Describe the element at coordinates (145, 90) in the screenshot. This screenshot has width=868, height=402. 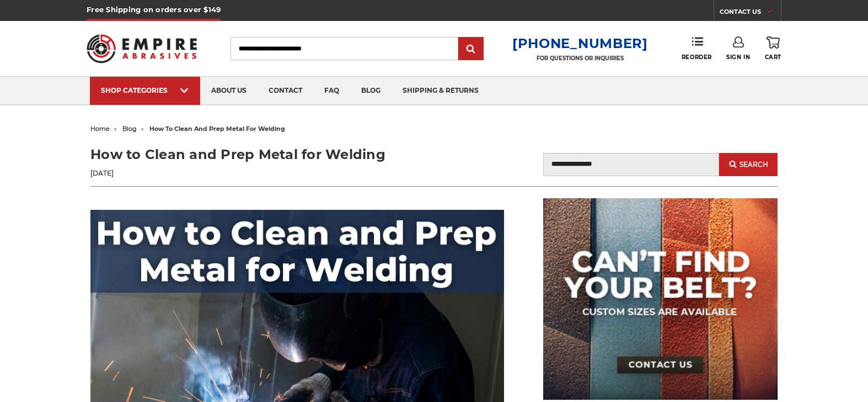
I see `div: SHOP CATEGORIES` at that location.